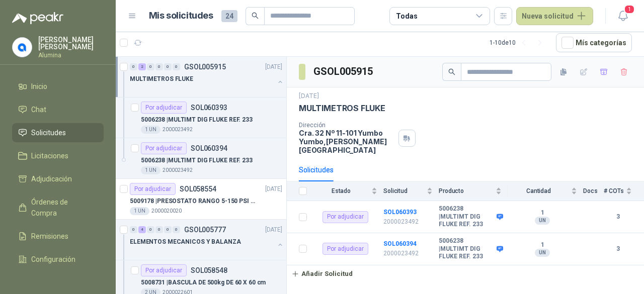  Describe the element at coordinates (58, 109) in the screenshot. I see `a: Chat` at that location.